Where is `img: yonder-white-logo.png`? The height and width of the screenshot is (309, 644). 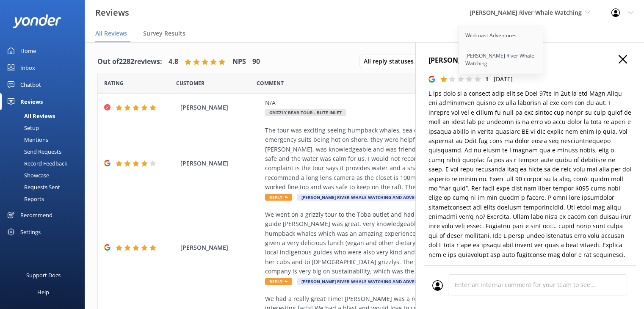
img: yonder-white-logo.png is located at coordinates (37, 21).